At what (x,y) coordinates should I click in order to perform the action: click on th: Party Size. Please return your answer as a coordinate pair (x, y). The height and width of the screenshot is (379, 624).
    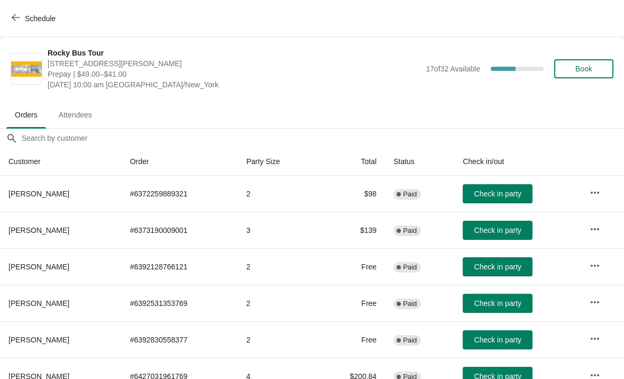
    Looking at the image, I should click on (278, 161).